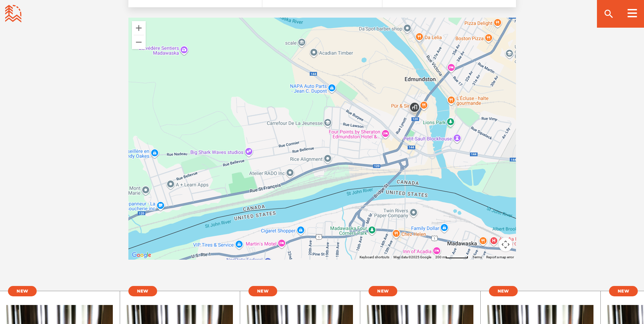 This screenshot has width=644, height=324. Describe the element at coordinates (139, 28) in the screenshot. I see `button: Zoom in` at that location.